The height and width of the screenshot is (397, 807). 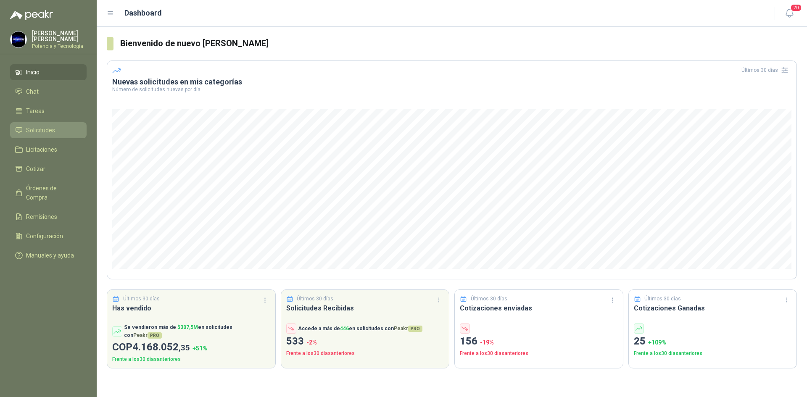 I want to click on a: Cotizar, so click(x=48, y=169).